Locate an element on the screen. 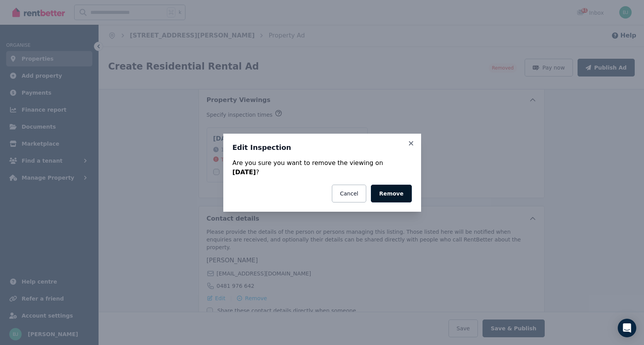  div: Are you sure you want to remove the viewing on ? is located at coordinates (322, 168).